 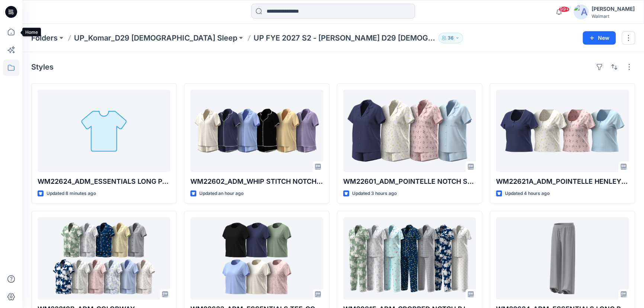 I want to click on p: Updated an hour ago, so click(x=221, y=194).